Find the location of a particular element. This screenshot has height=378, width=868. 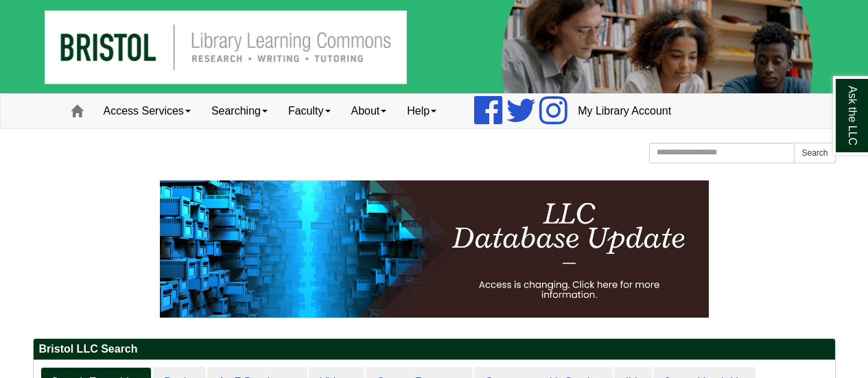

a: About is located at coordinates (369, 111).